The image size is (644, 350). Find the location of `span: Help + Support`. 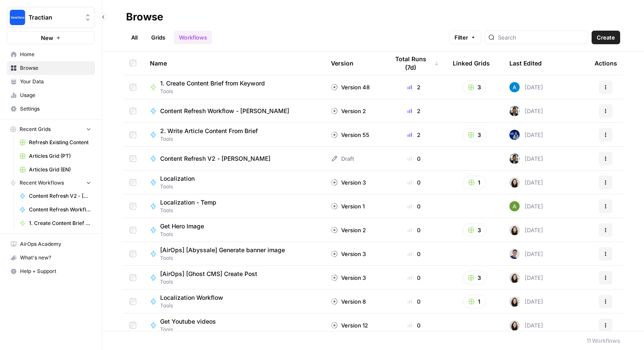

span: Help + Support is located at coordinates (55, 272).